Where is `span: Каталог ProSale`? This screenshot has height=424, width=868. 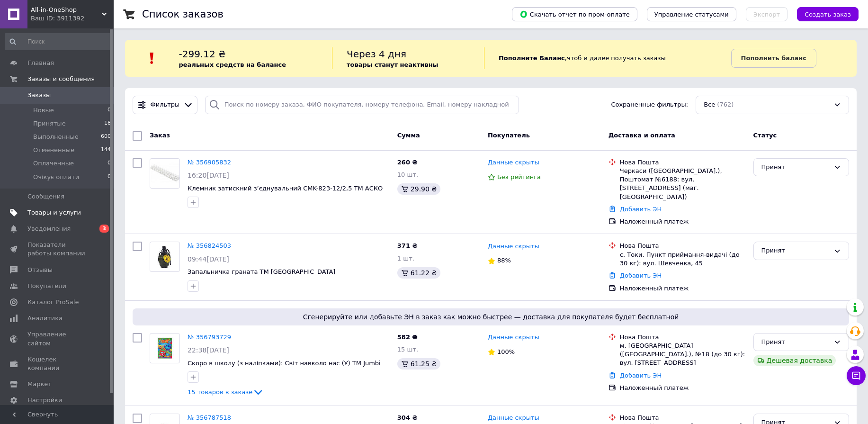
span: Каталог ProSale is located at coordinates (53, 302).